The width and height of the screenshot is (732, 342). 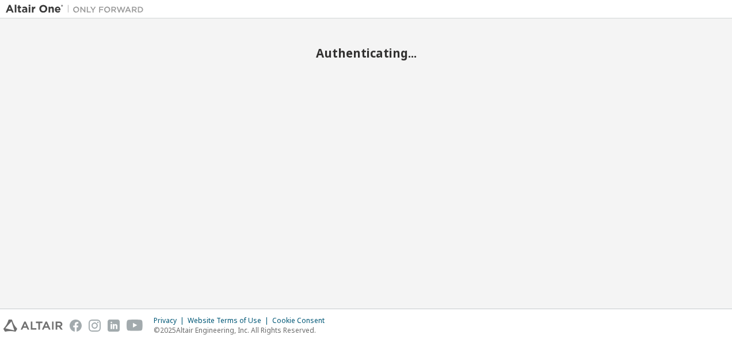 What do you see at coordinates (33, 325) in the screenshot?
I see `img: altair_logo.svg` at bounding box center [33, 325].